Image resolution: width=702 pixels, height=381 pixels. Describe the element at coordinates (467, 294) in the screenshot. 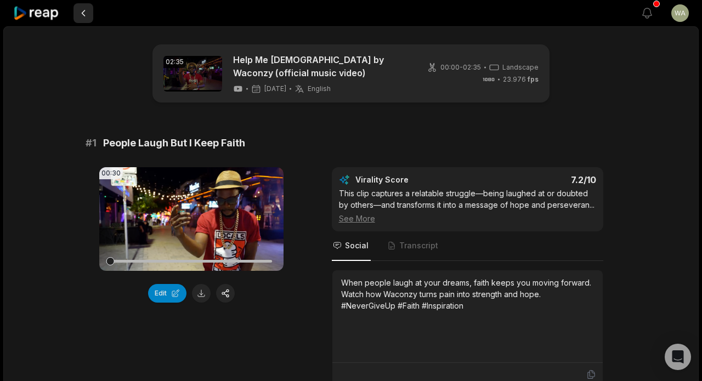

I see `div: When people laugh at your dreams, faith keeps you moving forward. Watch how Waconzy turns pain in...` at that location.